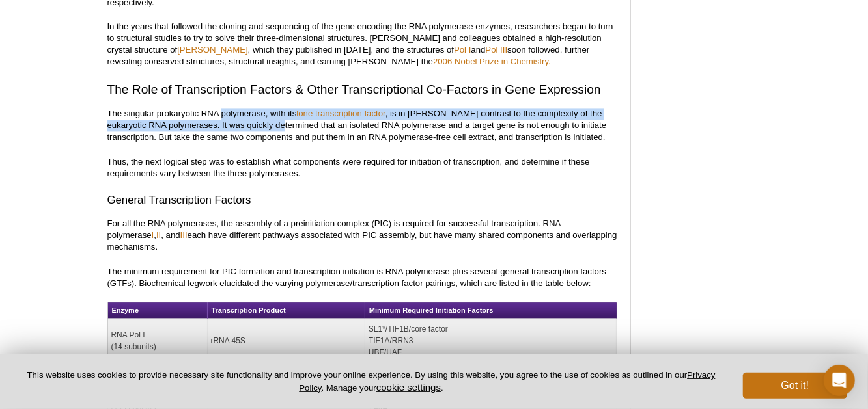 The image size is (868, 409). What do you see at coordinates (463, 50) in the screenshot?
I see `a: Pol I` at bounding box center [463, 50].